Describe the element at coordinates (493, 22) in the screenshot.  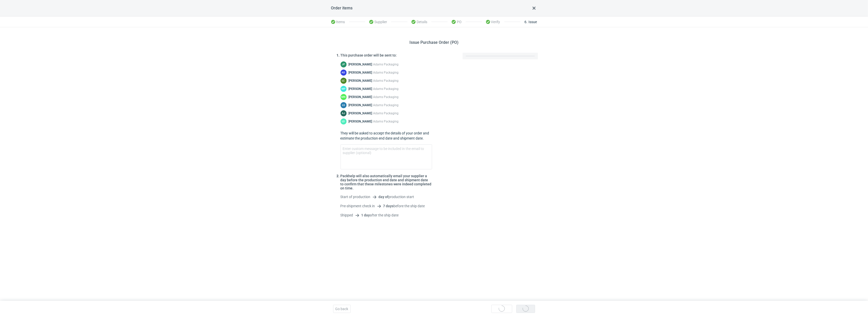
I see `li: Verify` at that location.